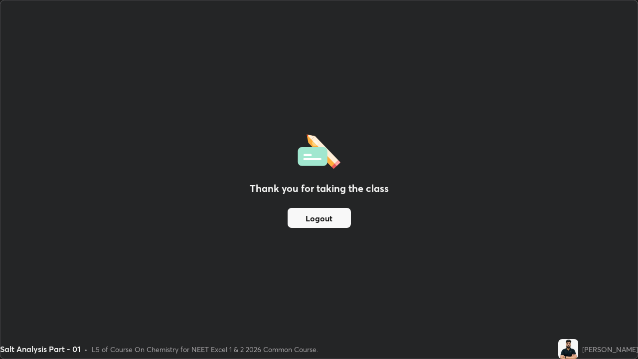 The width and height of the screenshot is (638, 359). I want to click on button: Logout, so click(319, 218).